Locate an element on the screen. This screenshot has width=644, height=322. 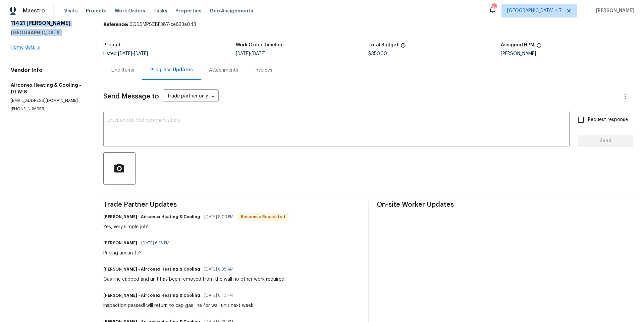
span: Geo Assignments is located at coordinates (231, 11).